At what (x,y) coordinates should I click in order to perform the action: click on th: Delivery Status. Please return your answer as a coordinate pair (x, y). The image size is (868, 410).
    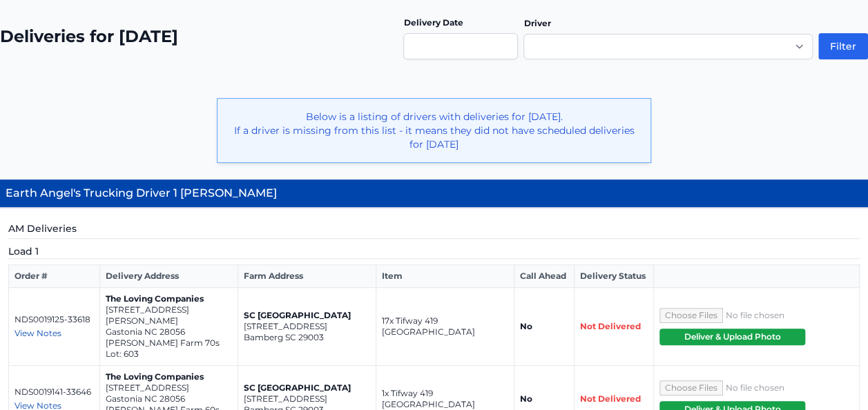
    Looking at the image, I should click on (613, 276).